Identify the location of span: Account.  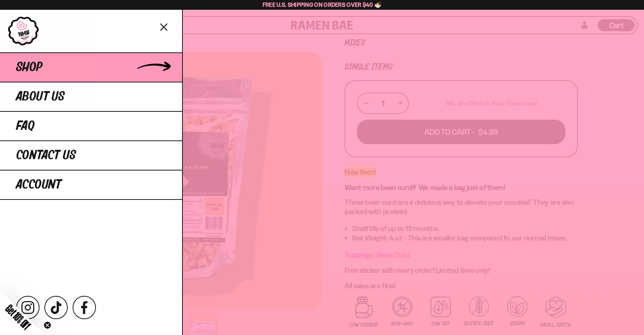
(39, 185).